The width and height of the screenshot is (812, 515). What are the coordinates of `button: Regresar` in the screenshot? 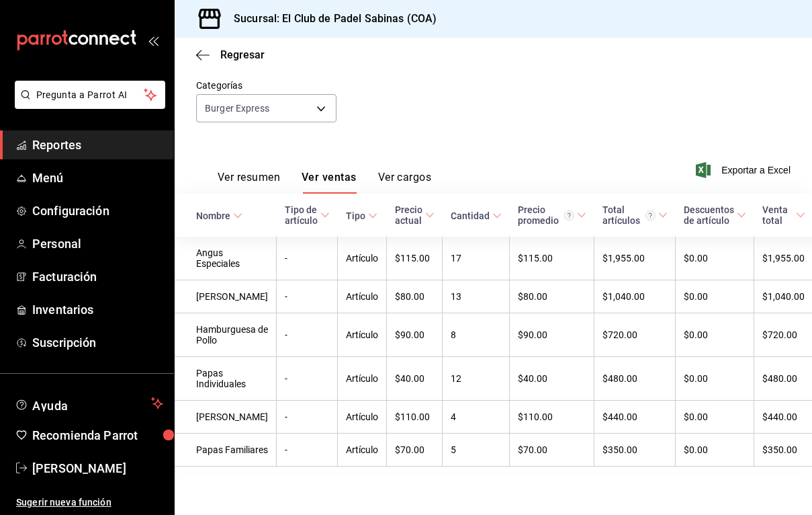 It's located at (231, 54).